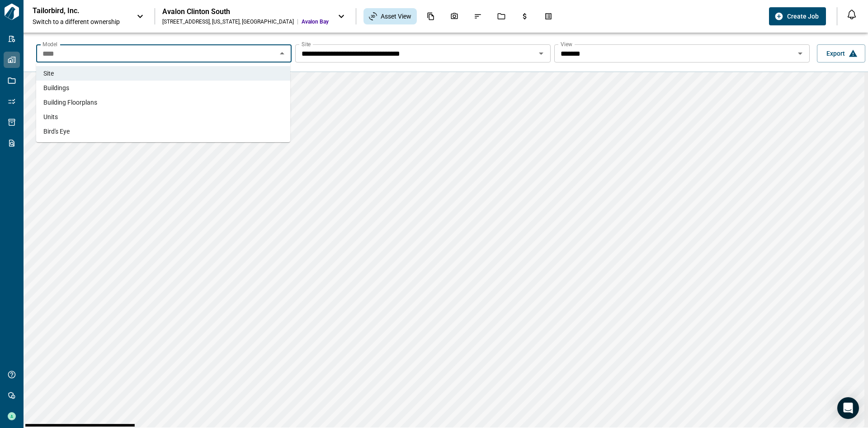 The image size is (868, 428). What do you see at coordinates (56, 88) in the screenshot?
I see `span: Buildings` at bounding box center [56, 88].